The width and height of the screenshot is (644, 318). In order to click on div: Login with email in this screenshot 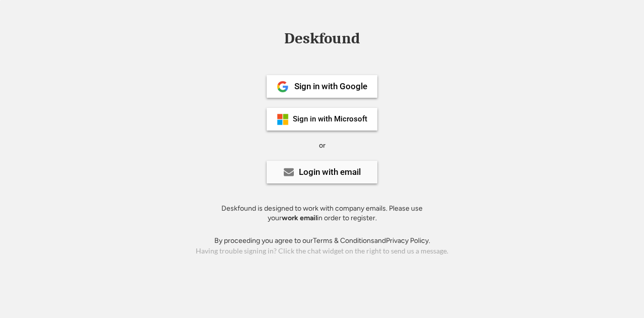, I will do `click(330, 172)`.